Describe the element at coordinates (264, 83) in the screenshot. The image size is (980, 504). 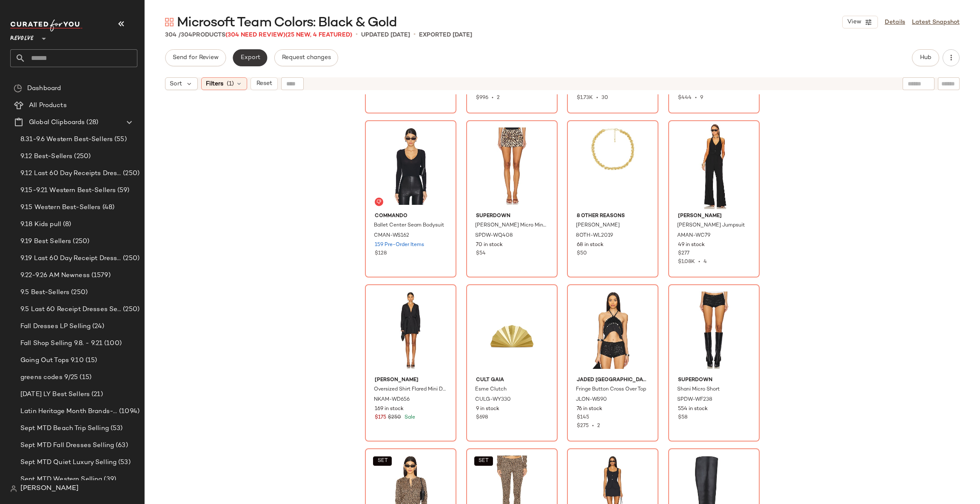
I see `button: Reset` at that location.